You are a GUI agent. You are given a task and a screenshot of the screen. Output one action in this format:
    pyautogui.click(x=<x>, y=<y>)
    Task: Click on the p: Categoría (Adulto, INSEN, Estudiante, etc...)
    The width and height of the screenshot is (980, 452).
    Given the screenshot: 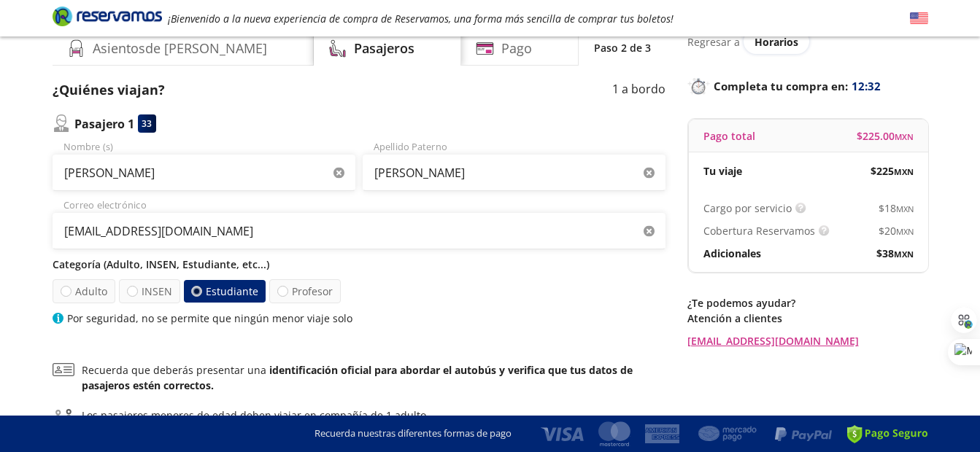 What is the action you would take?
    pyautogui.click(x=359, y=264)
    